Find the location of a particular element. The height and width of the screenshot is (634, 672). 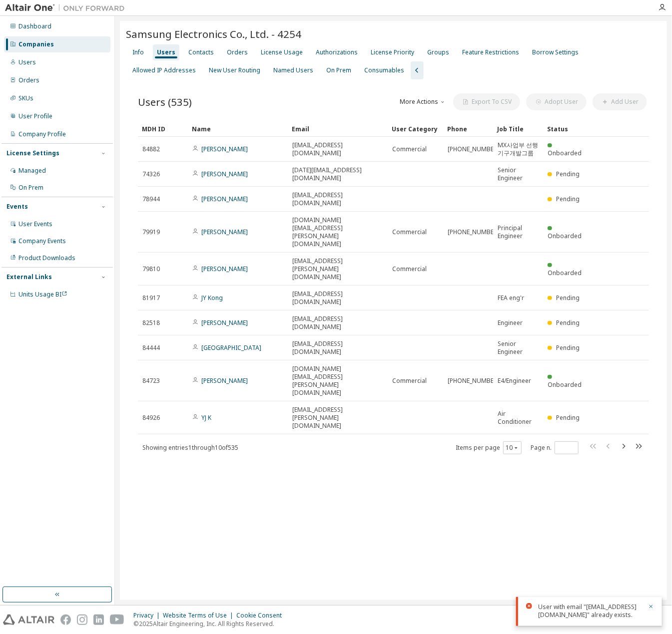

div: New User Routing is located at coordinates (234, 70).